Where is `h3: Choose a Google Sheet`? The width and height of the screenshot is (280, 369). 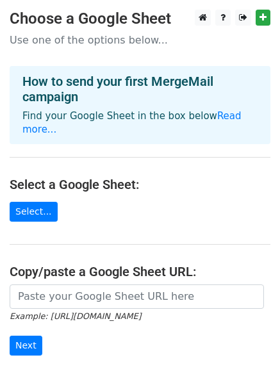
h3: Choose a Google Sheet is located at coordinates (140, 19).